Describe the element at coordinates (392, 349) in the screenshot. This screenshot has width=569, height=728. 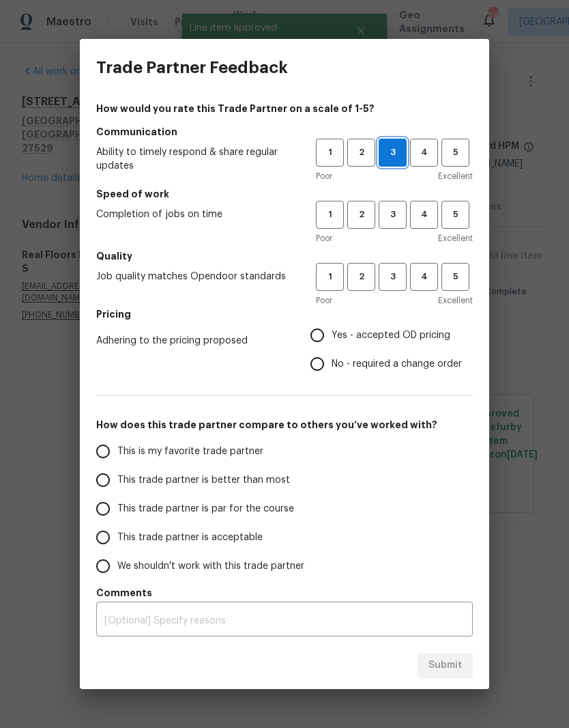
I see `div: Pricing` at that location.